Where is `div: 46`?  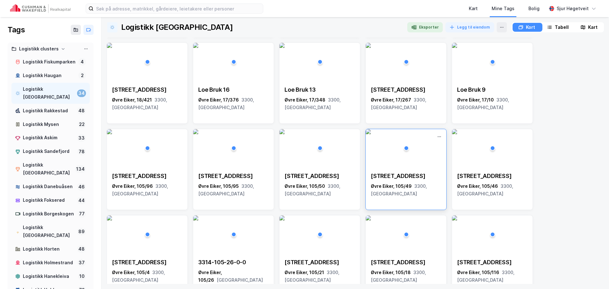
div: 46 is located at coordinates (82, 187).